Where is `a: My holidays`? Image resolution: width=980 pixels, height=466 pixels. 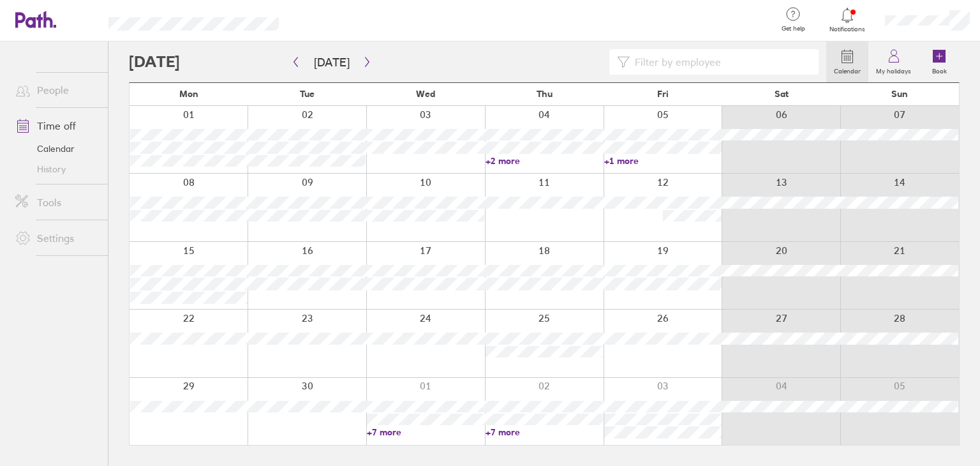
a: My holidays is located at coordinates (893, 62).